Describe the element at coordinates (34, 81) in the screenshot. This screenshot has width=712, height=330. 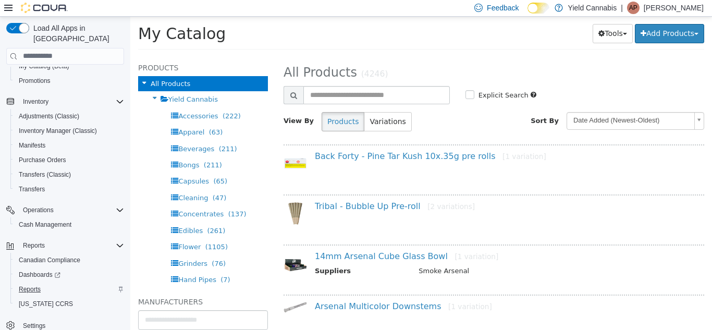
I see `a: Promotions` at that location.